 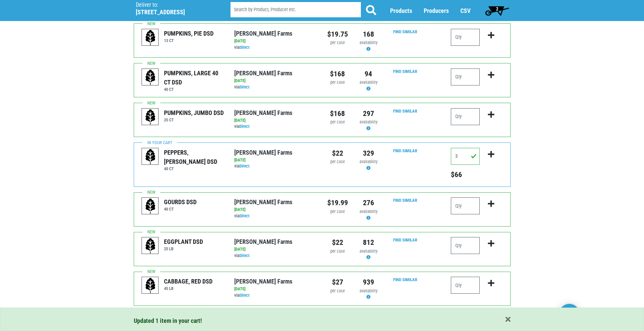 What do you see at coordinates (183, 241) in the screenshot?
I see `div: EGGPLANT DSD` at bounding box center [183, 241].